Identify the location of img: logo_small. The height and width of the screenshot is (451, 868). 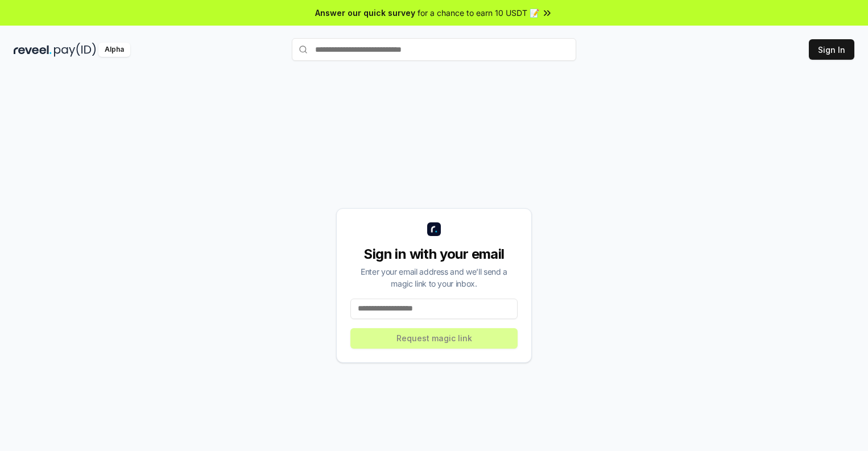
(434, 229).